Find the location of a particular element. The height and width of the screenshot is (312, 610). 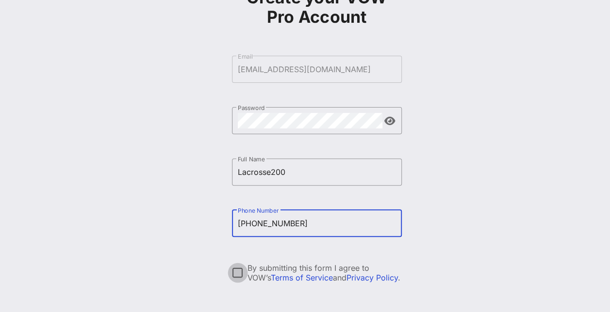

button: append icon is located at coordinates (390, 121).